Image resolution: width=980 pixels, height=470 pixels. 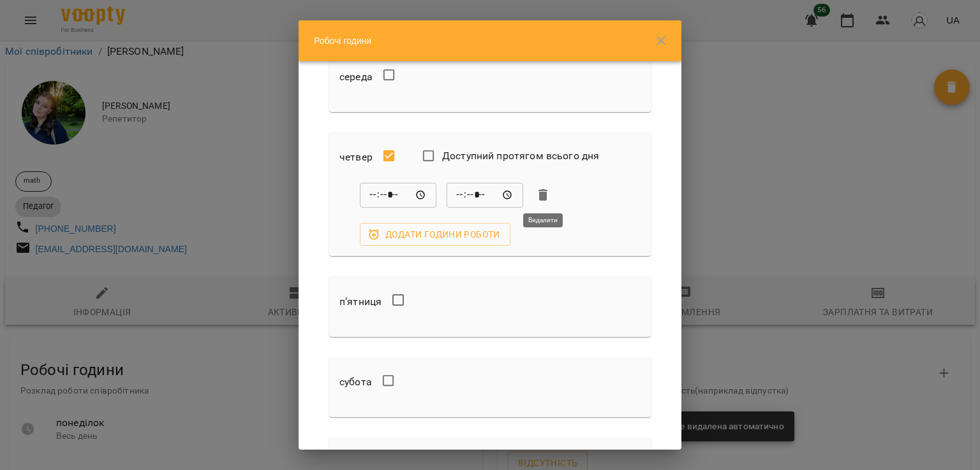 I want to click on h6: четвер, so click(x=356, y=158).